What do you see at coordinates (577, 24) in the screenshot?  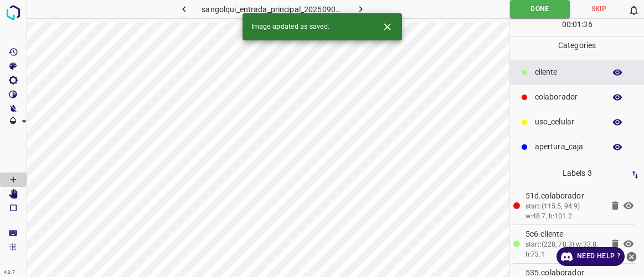 I see `p: 01` at bounding box center [577, 24].